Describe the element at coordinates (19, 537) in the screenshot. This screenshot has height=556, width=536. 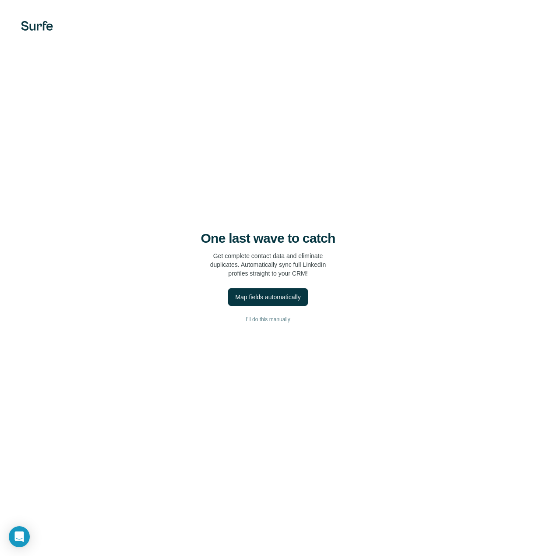
I see `div: Open Intercom Messenger` at that location.